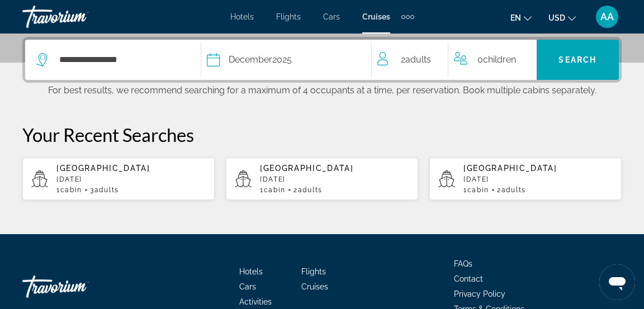 The image size is (644, 309). What do you see at coordinates (562, 17) in the screenshot?
I see `button: Change currency` at bounding box center [562, 17].